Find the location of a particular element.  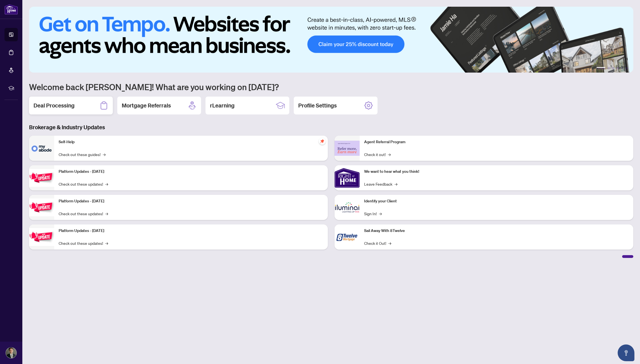

img: Agent Referral Program is located at coordinates (347, 148).